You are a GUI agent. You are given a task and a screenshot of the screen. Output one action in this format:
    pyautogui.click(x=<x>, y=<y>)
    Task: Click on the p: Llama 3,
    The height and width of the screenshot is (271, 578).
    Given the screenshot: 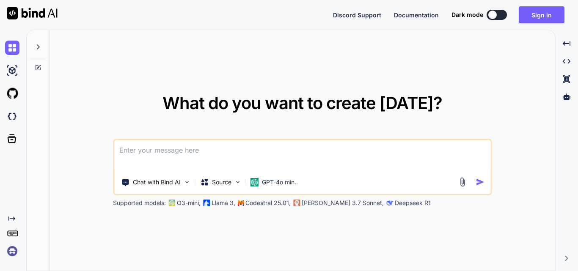 What is the action you would take?
    pyautogui.click(x=223, y=203)
    